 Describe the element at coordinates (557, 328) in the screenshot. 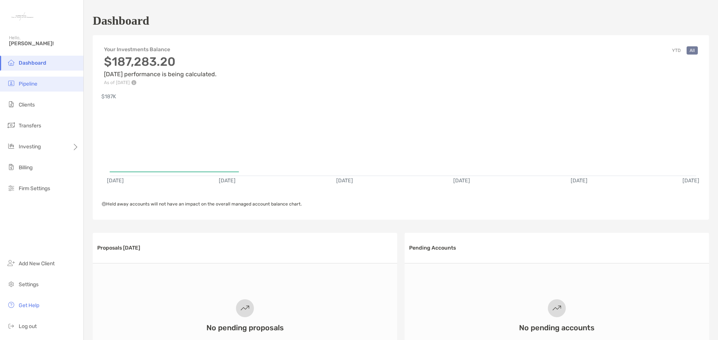

I see `h3: No pending accounts` at that location.